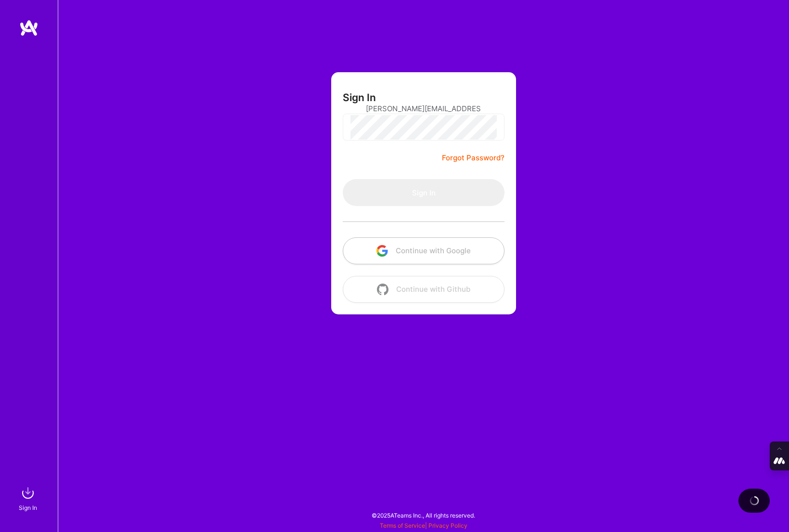 The width and height of the screenshot is (789, 532). I want to click on h3: Sign In, so click(359, 97).